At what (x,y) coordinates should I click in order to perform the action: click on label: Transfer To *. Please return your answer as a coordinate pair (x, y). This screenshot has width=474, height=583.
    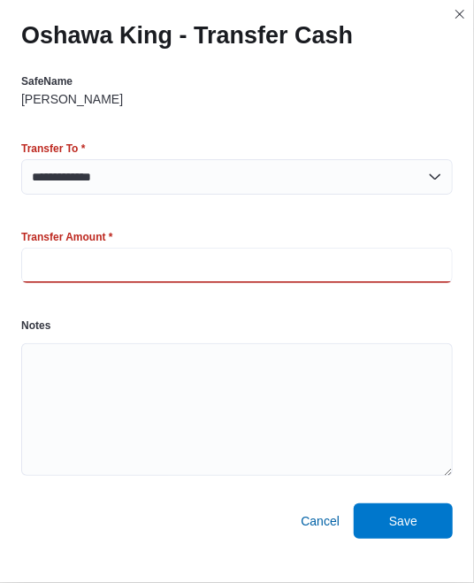
    Looking at the image, I should click on (53, 149).